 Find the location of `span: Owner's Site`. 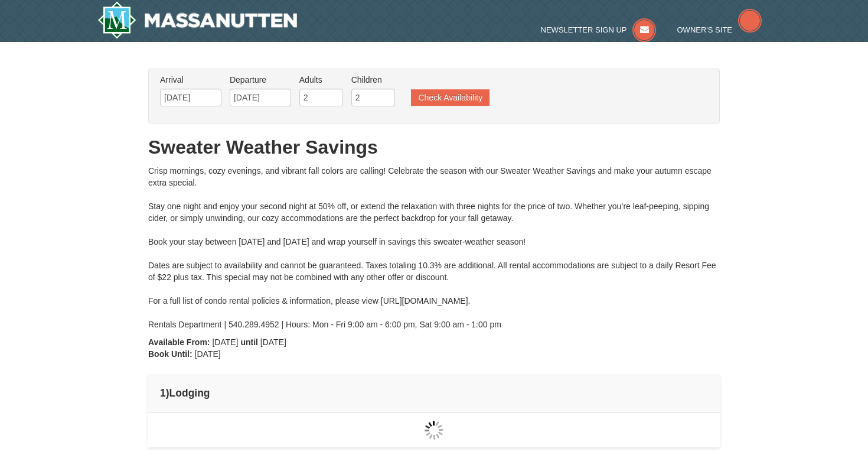

span: Owner's Site is located at coordinates (705, 29).